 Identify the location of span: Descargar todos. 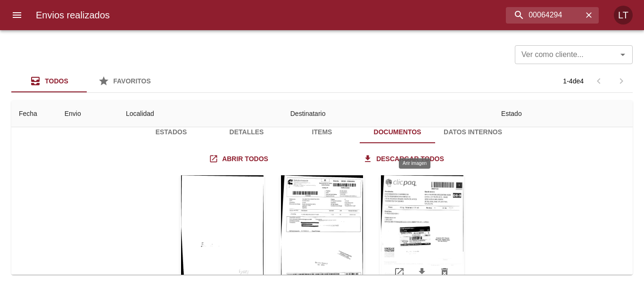
(404, 159).